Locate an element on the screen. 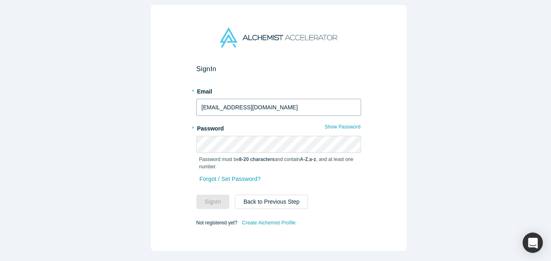  img: Alchemist Accelerator Logo is located at coordinates (278, 37).